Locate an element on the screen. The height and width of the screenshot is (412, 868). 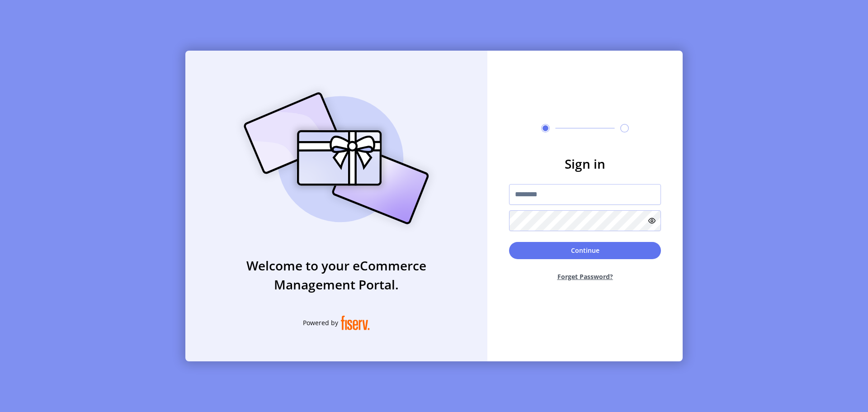
h3: Welcome to your eCommerce Management Portal. is located at coordinates (336, 275).